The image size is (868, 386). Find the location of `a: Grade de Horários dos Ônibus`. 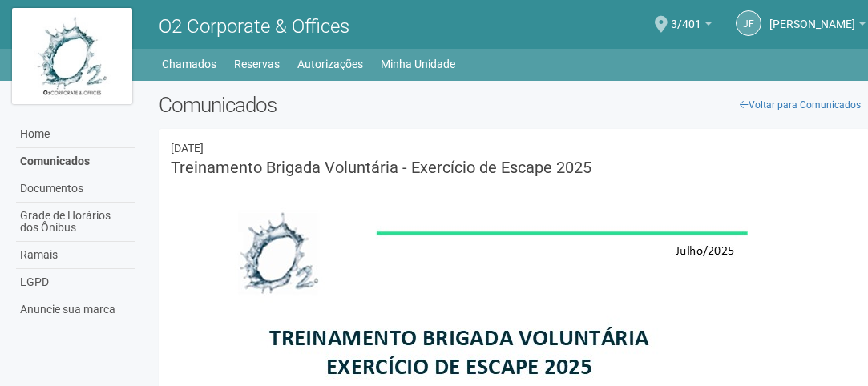

a: Grade de Horários dos Ônibus is located at coordinates (76, 222).